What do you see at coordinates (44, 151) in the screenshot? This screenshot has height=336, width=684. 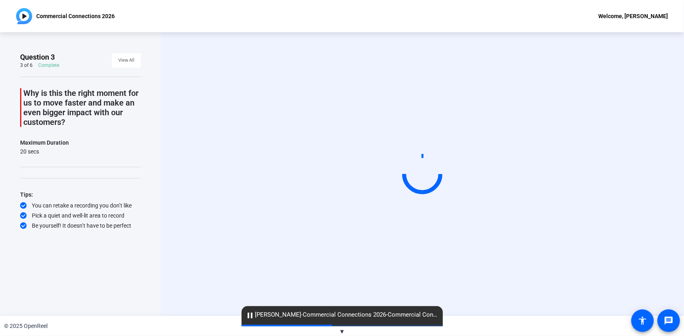 I see `div: 20 secs` at bounding box center [44, 151].